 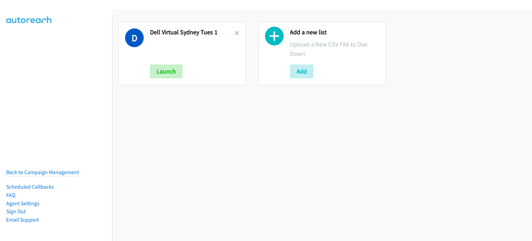 What do you see at coordinates (334, 32) in the screenshot?
I see `h2: Add a new list` at bounding box center [334, 32].